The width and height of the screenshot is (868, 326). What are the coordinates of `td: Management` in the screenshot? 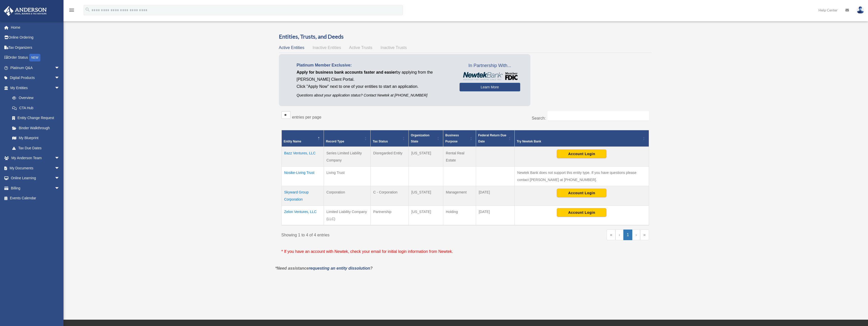 It's located at (459, 196).